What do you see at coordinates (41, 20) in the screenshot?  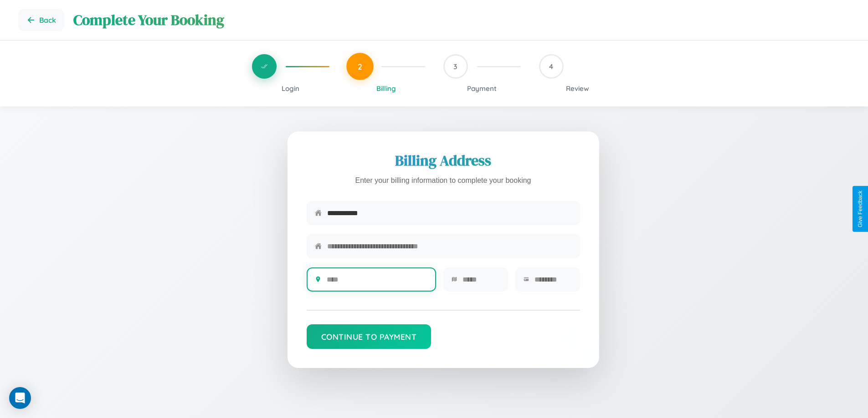 I see `button: Go back` at bounding box center [41, 20].